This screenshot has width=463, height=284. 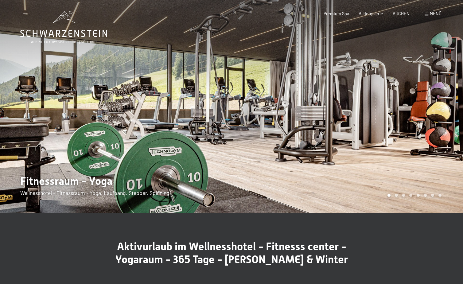 What do you see at coordinates (403, 195) in the screenshot?
I see `div: Carousel Page 3` at bounding box center [403, 195].